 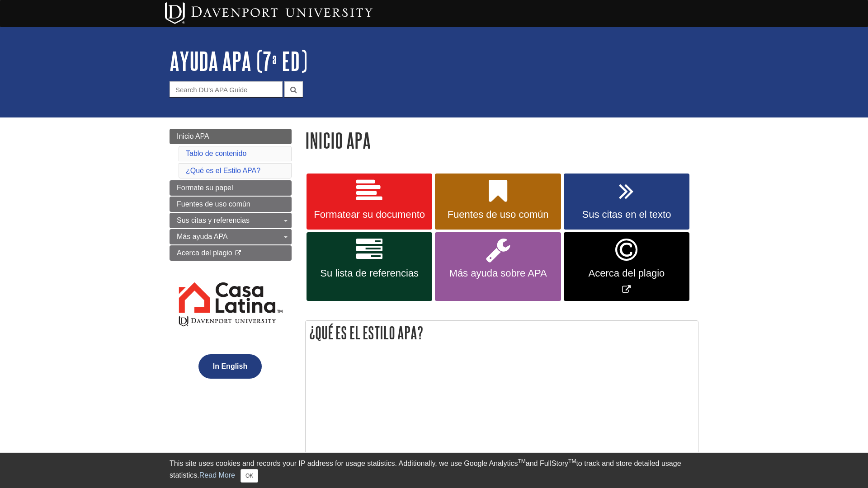 What do you see at coordinates (369, 214) in the screenshot?
I see `span: Formatear su documento` at bounding box center [369, 214].